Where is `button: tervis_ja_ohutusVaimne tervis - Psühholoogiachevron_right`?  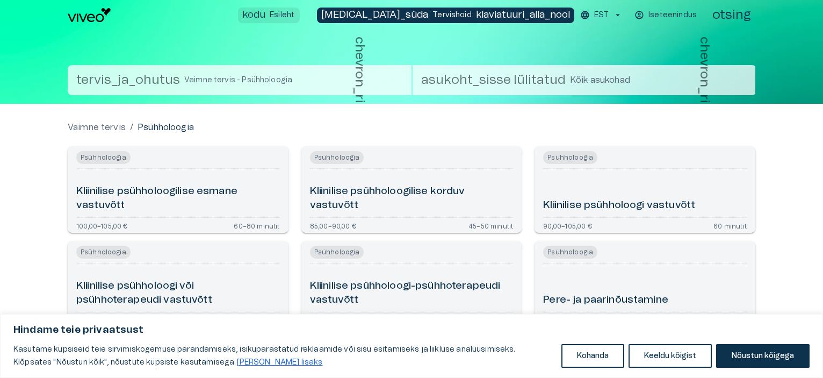 button: tervis_ja_ohutusVaimne tervis - Psühholoogiachevron_right is located at coordinates (240, 80).